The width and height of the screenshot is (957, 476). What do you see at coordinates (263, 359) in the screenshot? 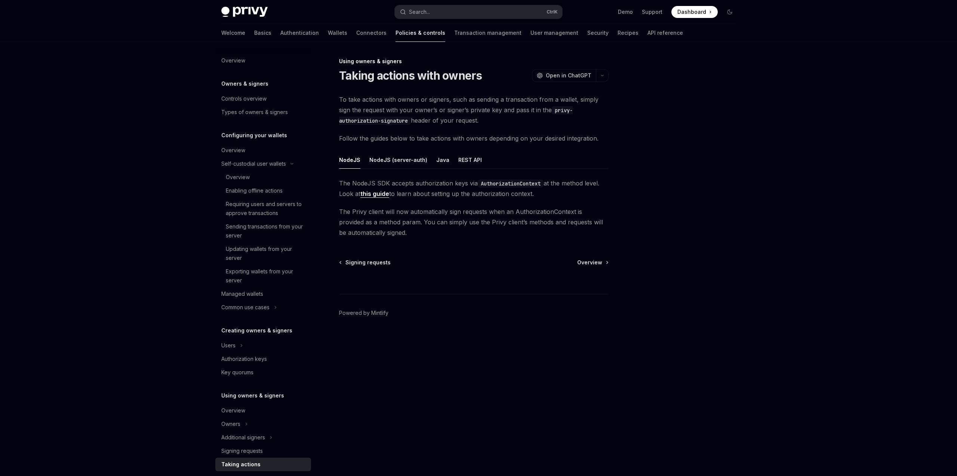
I see `a: Authorization keys` at bounding box center [263, 359].